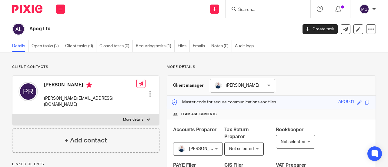  What do you see at coordinates (289, 130) in the screenshot?
I see `span: Bookkeeper` at bounding box center [289, 130].